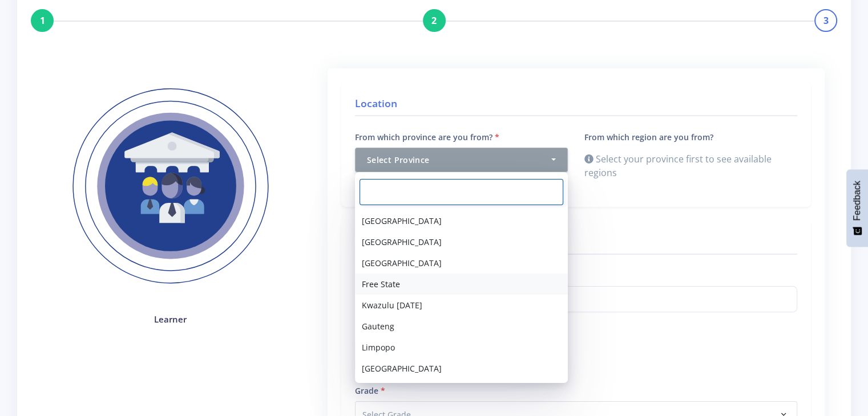  I want to click on label: From which region are you from?, so click(649, 137).